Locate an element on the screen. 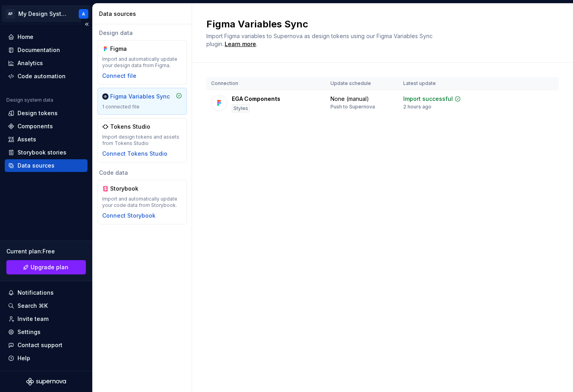  h2: Figma Variables Sync is located at coordinates (378, 25).